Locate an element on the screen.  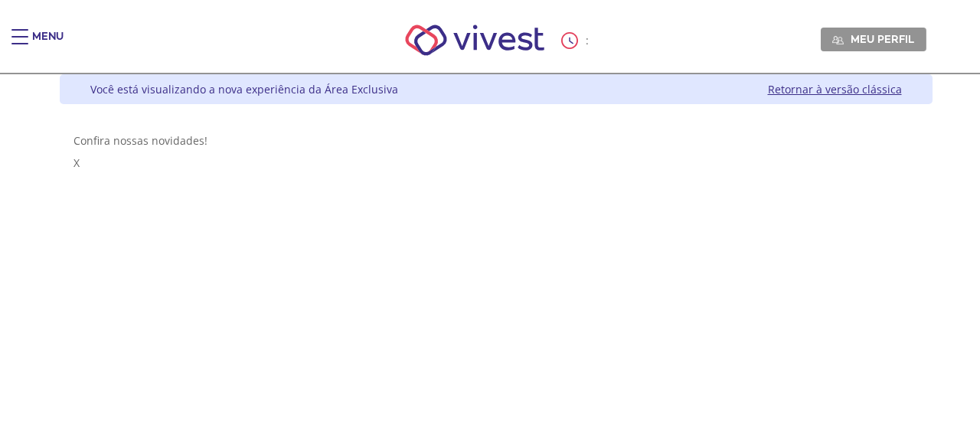
span: X is located at coordinates (77, 163).